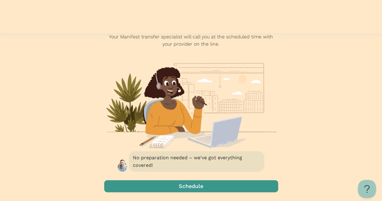 The height and width of the screenshot is (201, 382). What do you see at coordinates (191, 105) in the screenshot?
I see `img: schedue phone call` at bounding box center [191, 105].